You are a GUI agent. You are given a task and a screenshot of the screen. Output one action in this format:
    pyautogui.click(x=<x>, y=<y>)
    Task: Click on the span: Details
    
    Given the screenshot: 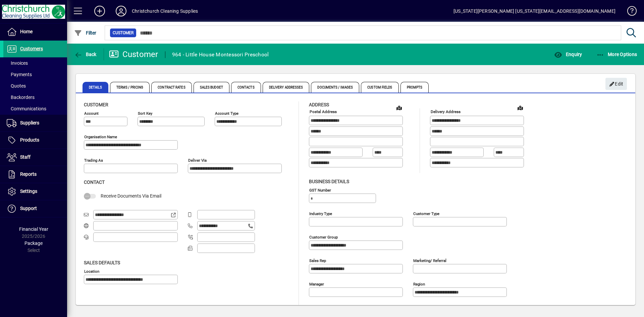 What is the action you would take?
    pyautogui.click(x=95, y=87)
    